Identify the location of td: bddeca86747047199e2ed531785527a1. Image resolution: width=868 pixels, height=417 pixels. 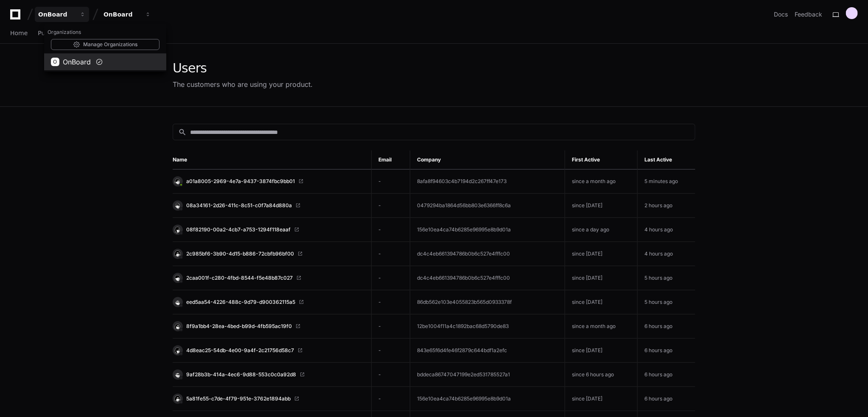
(487, 375).